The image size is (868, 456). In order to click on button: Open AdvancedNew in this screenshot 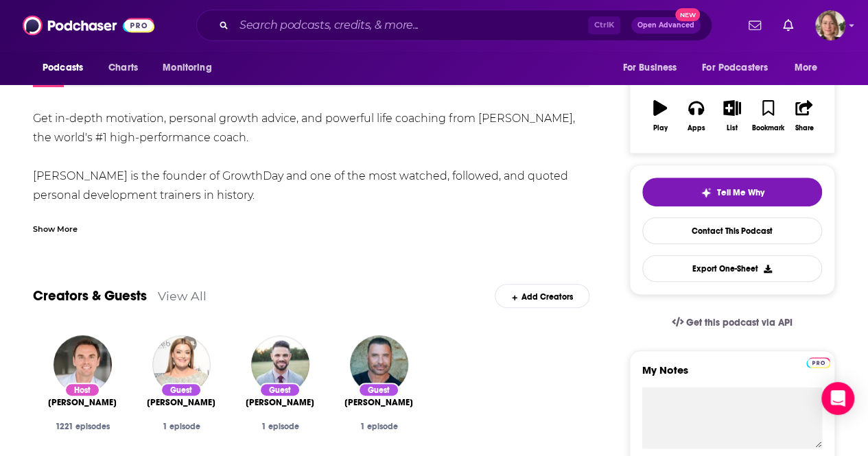, I will do `click(665, 26)`.